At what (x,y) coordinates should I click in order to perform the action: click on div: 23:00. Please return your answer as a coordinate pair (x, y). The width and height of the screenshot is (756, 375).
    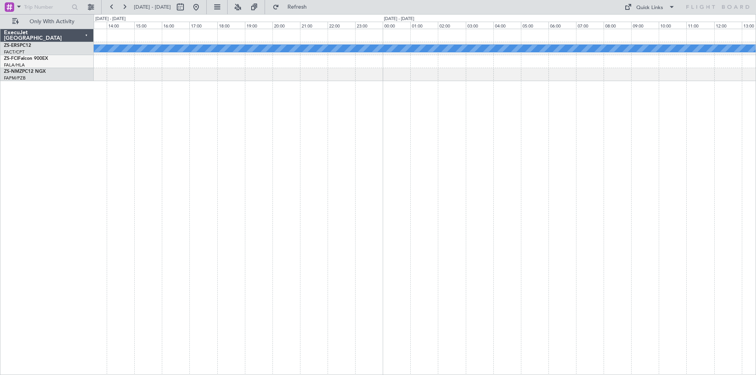
    Looking at the image, I should click on (369, 25).